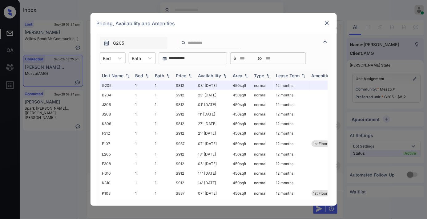 This screenshot has width=427, height=219. Describe the element at coordinates (322, 75) in the screenshot. I see `div: Amenities` at that location.